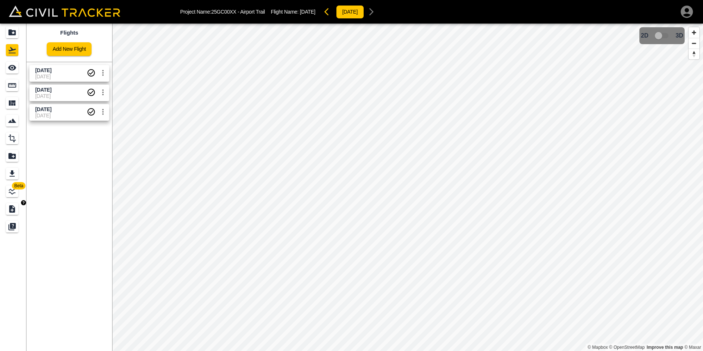 This screenshot has height=351, width=703. I want to click on span: 2D, so click(645, 36).